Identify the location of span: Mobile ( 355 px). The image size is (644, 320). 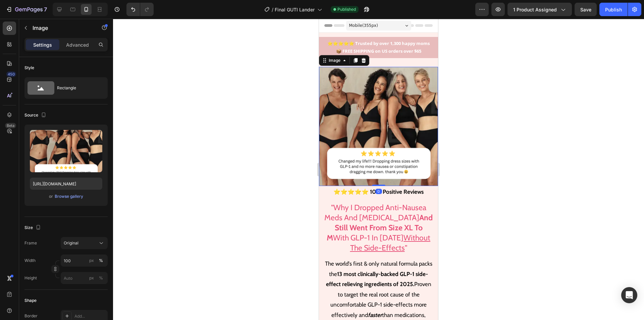
(45, 7).